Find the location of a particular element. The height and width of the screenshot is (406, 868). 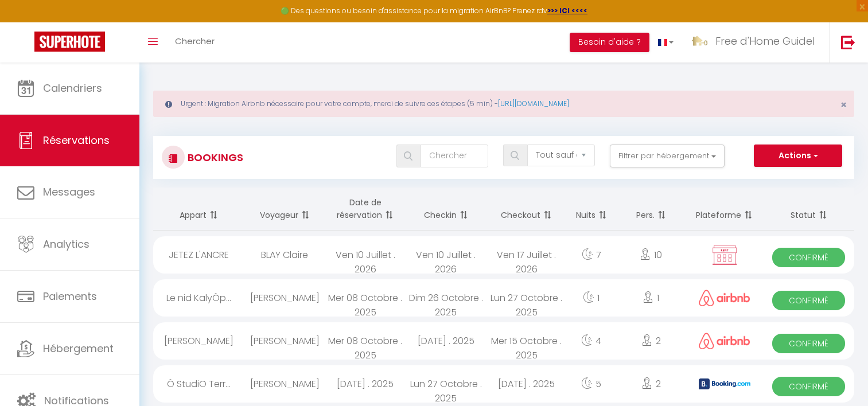

a: ... Free d'Home Guidel is located at coordinates (755, 42).